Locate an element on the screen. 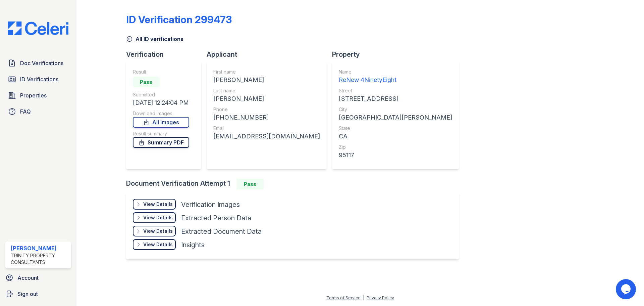 Image resolution: width=644 pixels, height=306 pixels. div: Extracted Person Data is located at coordinates (216, 218).